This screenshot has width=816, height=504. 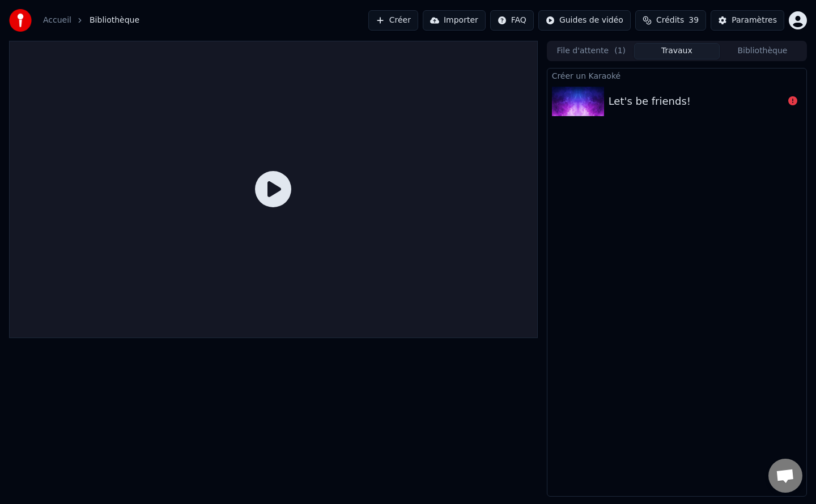 I want to click on div: Paramètres, so click(x=754, y=20).